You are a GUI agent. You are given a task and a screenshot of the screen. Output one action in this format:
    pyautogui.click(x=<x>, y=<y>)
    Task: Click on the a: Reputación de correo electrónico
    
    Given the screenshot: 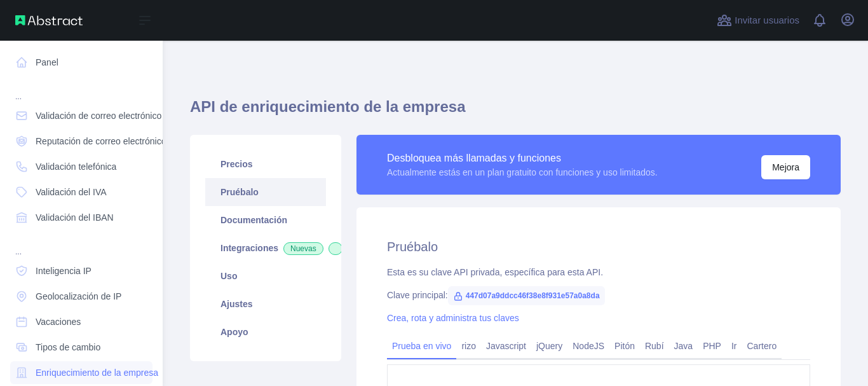 What is the action you would take?
    pyautogui.click(x=81, y=141)
    